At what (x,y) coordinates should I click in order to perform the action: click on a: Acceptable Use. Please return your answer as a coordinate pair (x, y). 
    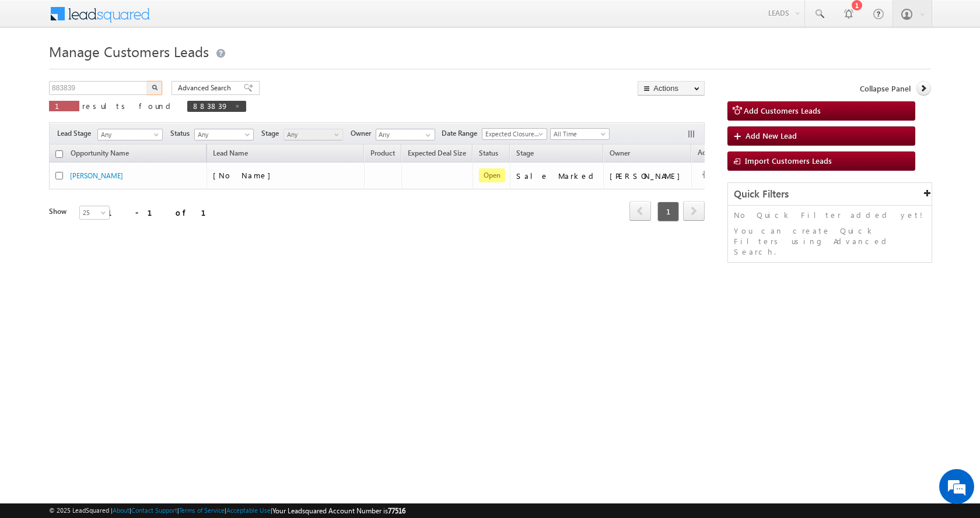
    Looking at the image, I should click on (248, 510).